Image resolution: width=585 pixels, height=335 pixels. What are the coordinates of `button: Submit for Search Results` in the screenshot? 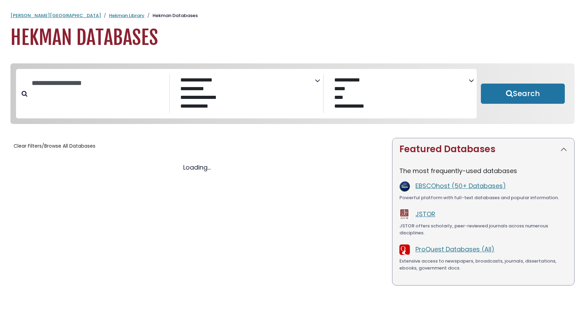 It's located at (523, 94).